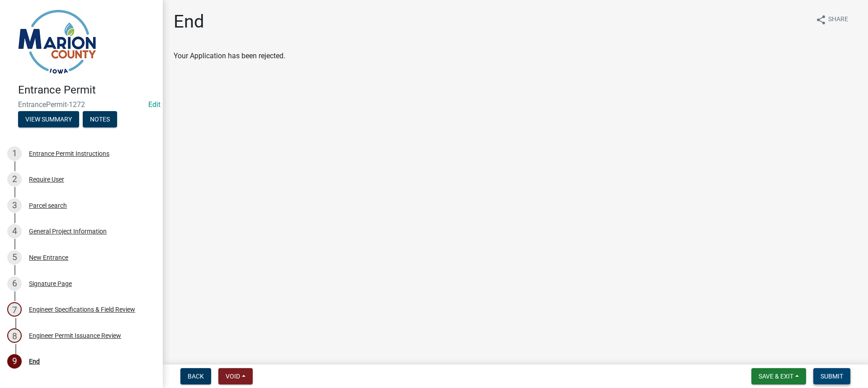 The width and height of the screenshot is (868, 388). I want to click on button: shareShare, so click(831, 19).